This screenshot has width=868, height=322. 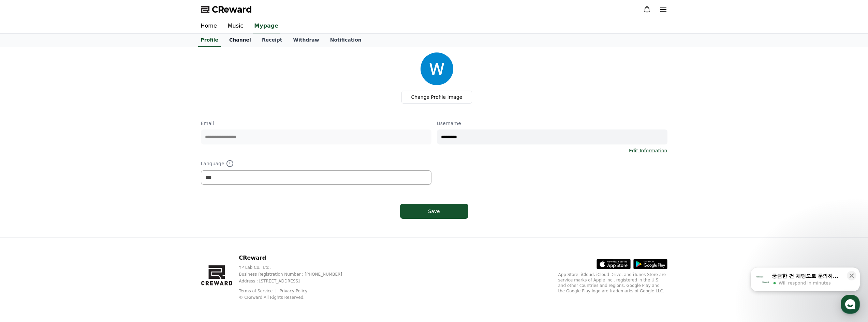 I want to click on a: Privacy Policy, so click(x=294, y=291).